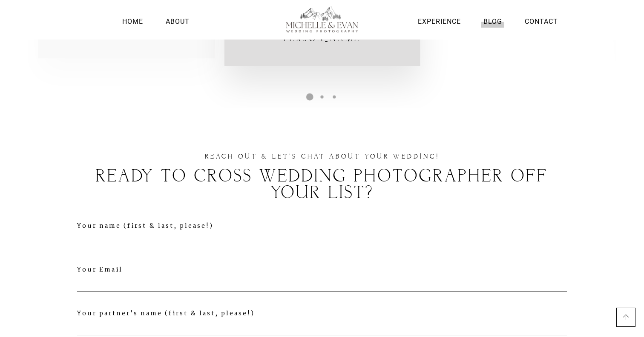  Describe the element at coordinates (322, 327) in the screenshot. I see `input: Your partner's name (first & last, please!)` at that location.